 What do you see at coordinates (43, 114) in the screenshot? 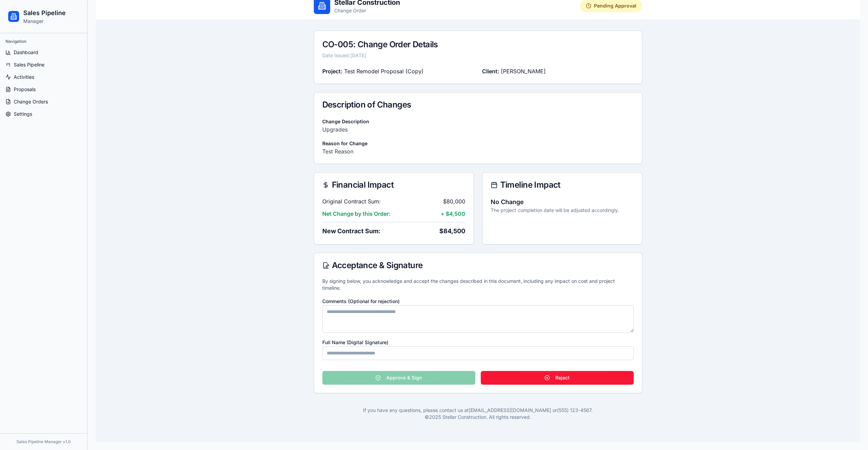
I see `a: Settings` at bounding box center [43, 114].